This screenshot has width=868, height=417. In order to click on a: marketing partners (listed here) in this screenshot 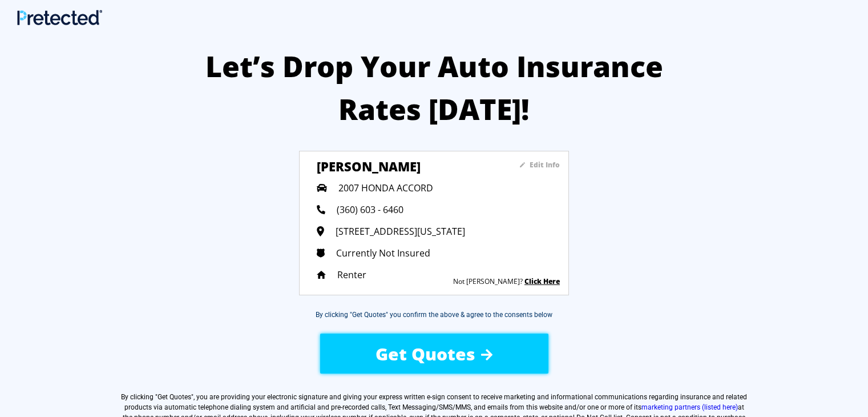, I will do `click(690, 407)`.